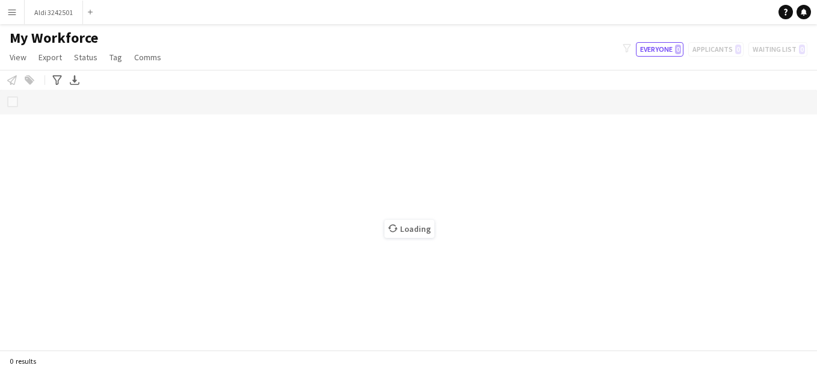  What do you see at coordinates (54, 38) in the screenshot?
I see `span: My Workforce` at bounding box center [54, 38].